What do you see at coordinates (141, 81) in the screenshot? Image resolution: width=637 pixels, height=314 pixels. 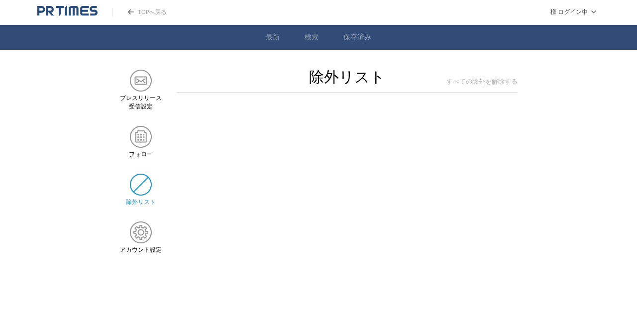 I see `img: プレスリリース 受信設定` at bounding box center [141, 81].